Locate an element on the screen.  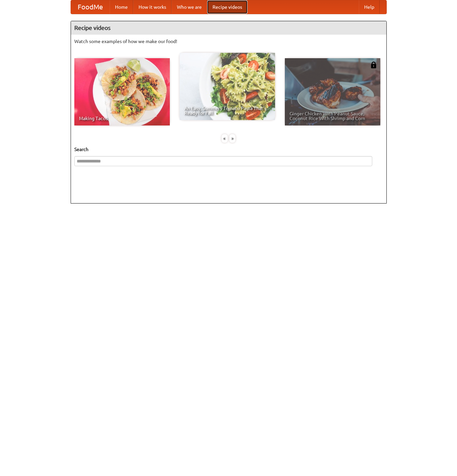
a: Recipe videos is located at coordinates (228, 7).